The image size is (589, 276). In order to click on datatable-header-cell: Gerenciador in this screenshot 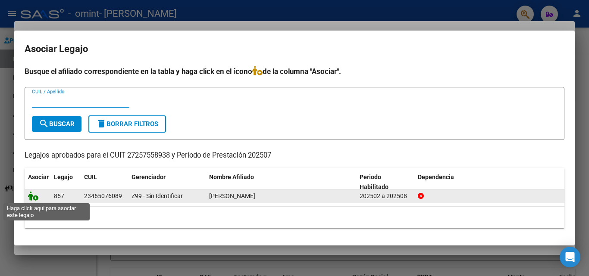, I will do `click(167, 182)`.